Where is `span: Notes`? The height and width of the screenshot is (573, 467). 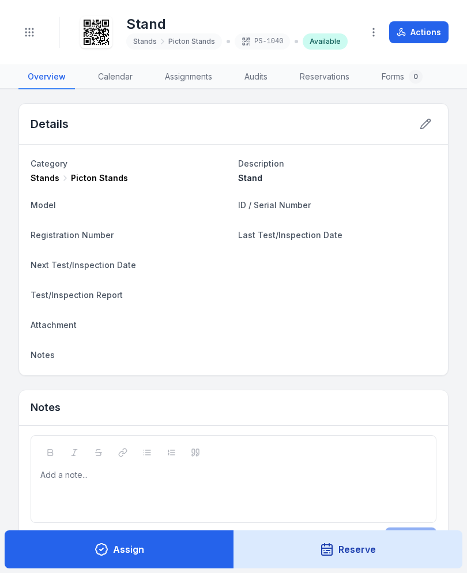 span: Notes is located at coordinates (43, 355).